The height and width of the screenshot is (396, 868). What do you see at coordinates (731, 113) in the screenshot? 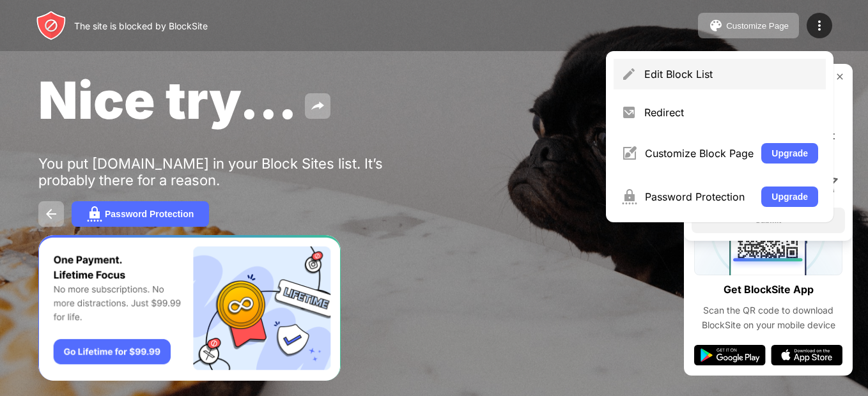
I see `div: Redirect` at bounding box center [731, 113].